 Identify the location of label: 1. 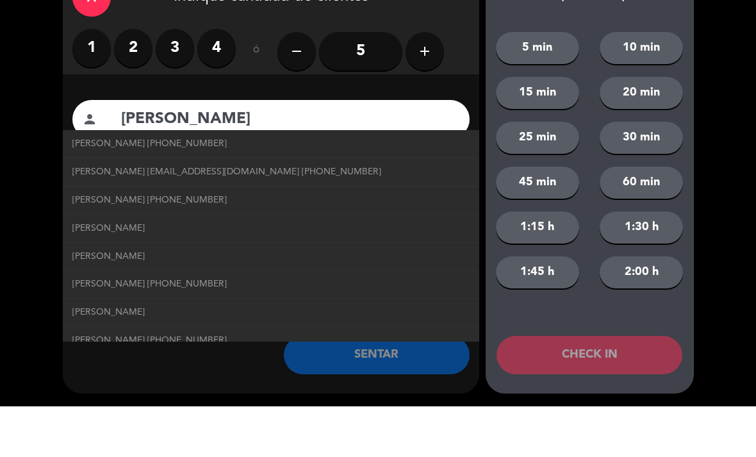
(92, 99).